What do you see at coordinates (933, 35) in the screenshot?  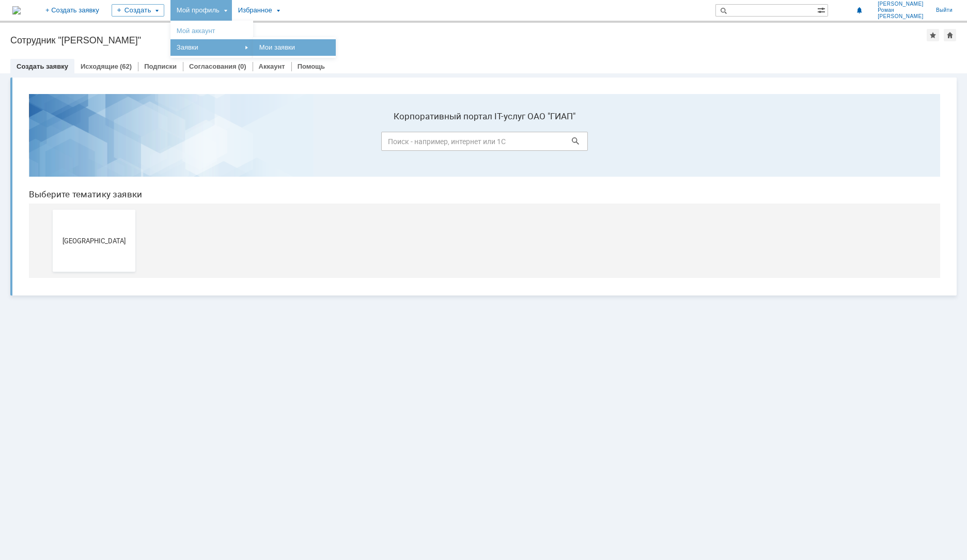 I see `div: Добавить в избранное` at bounding box center [933, 35].